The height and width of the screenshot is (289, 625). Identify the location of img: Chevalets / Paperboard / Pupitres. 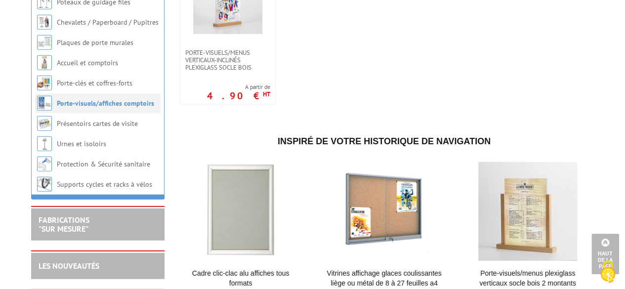
(44, 22).